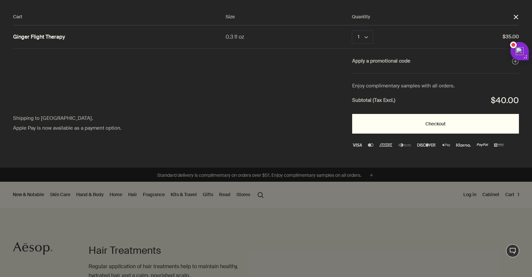 The image size is (532, 277). Describe the element at coordinates (371, 145) in the screenshot. I see `img: Mastercard Logo` at that location.